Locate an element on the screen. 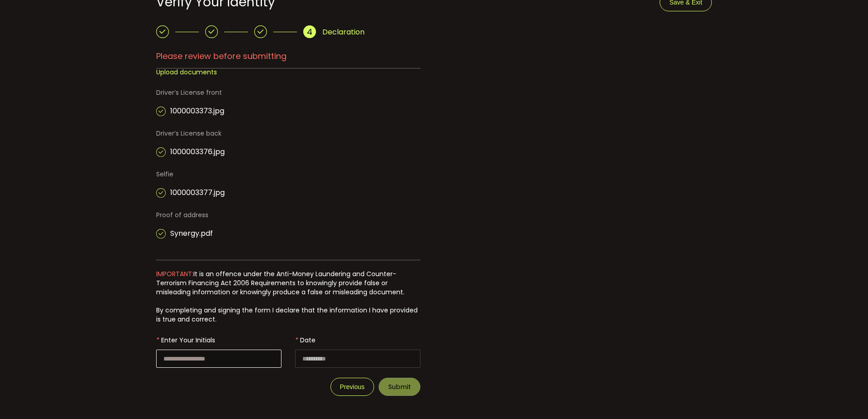  div: Chat Widget is located at coordinates (767, 237).